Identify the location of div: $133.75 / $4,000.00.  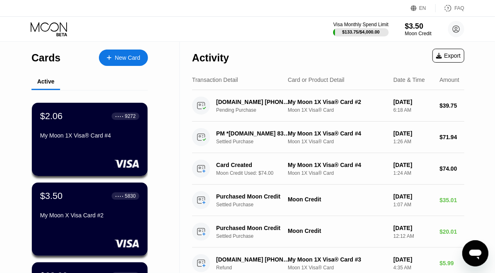
(361, 32).